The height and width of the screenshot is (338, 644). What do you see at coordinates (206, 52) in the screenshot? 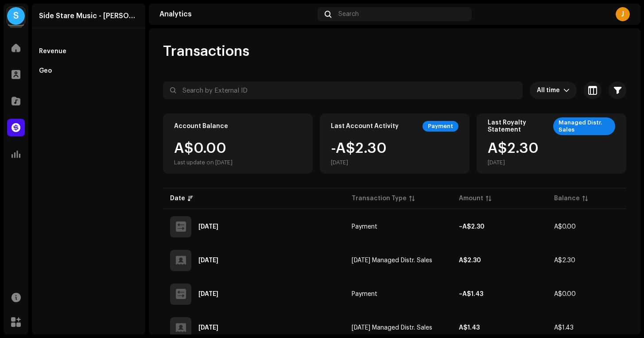
I see `span: Transactions` at bounding box center [206, 52].